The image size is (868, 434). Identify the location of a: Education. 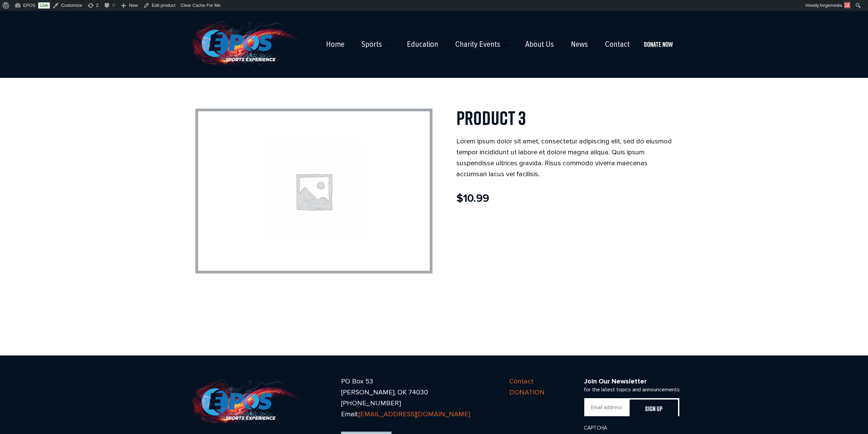
(423, 44).